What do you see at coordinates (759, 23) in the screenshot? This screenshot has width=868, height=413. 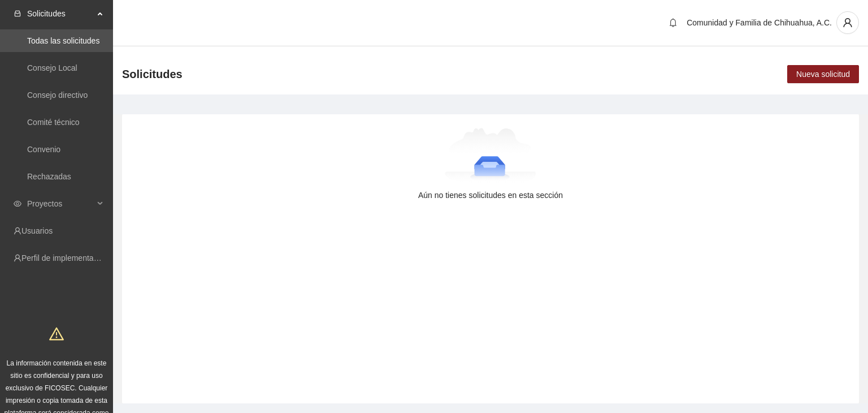 I see `span: Comunidad y Familia de Chihuahua, A.C.` at bounding box center [759, 23].